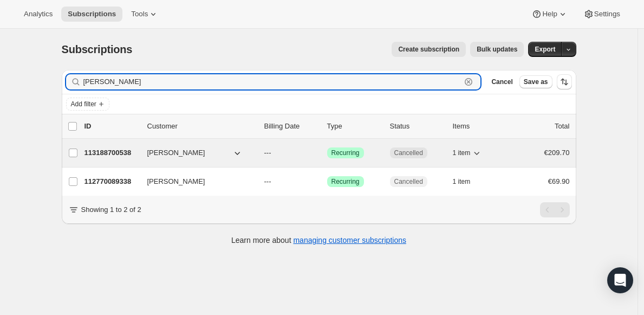  I want to click on span: €209.70, so click(557, 152).